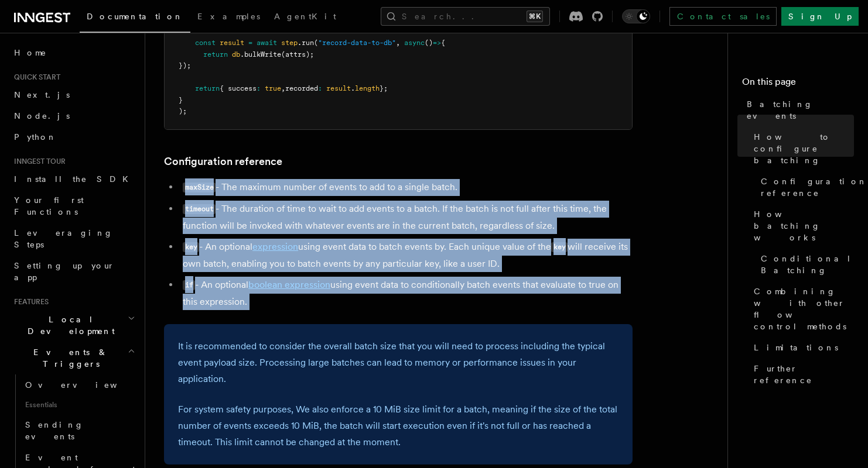 This screenshot has height=468, width=868. I want to click on span: Further reference, so click(804, 375).